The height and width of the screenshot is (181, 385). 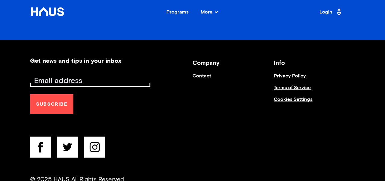 I want to click on a: Login, so click(x=331, y=12).